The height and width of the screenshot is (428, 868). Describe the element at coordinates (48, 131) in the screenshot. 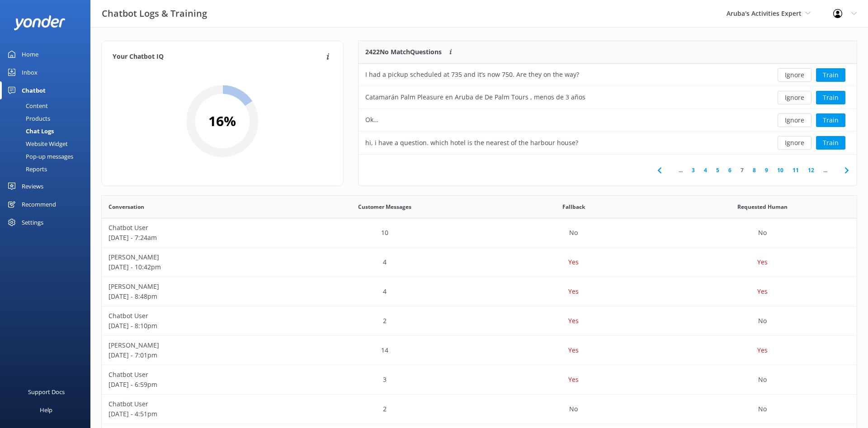

I see `a: Chat Logs` at that location.